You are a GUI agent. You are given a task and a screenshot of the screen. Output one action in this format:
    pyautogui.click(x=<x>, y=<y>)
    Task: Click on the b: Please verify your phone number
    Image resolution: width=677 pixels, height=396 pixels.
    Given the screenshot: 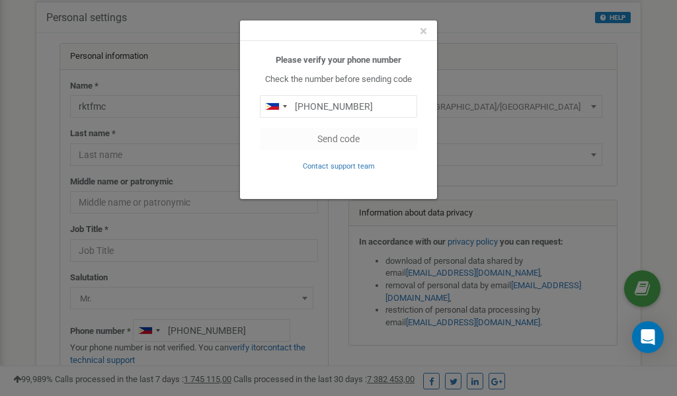 What is the action you would take?
    pyautogui.click(x=339, y=60)
    